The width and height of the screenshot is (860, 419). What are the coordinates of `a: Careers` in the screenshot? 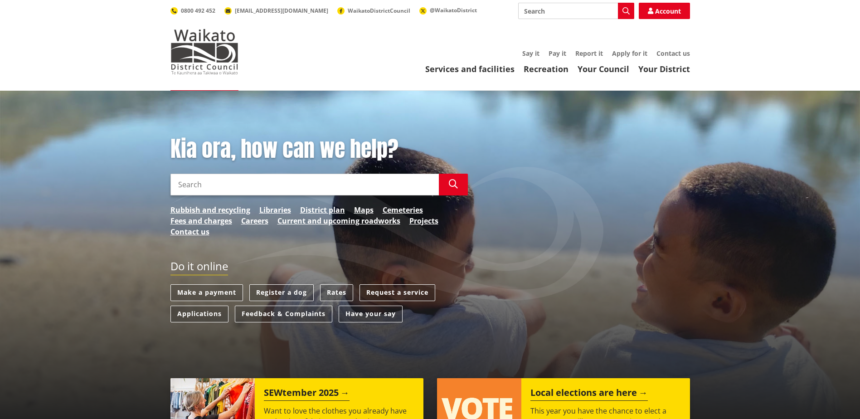 It's located at (255, 221).